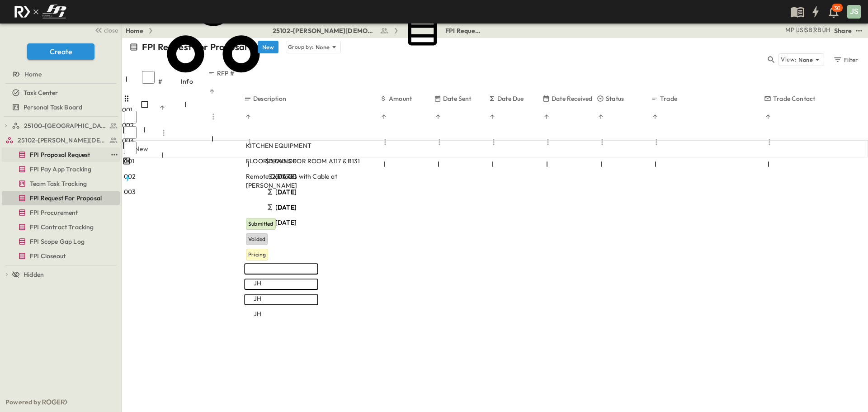 The image size is (868, 412). What do you see at coordinates (843, 31) in the screenshot?
I see `div: Share` at bounding box center [843, 31].